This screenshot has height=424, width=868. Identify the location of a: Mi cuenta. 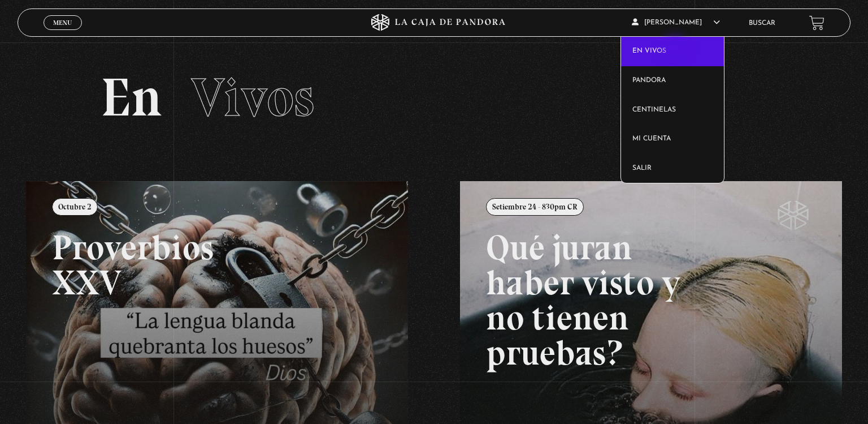
(673, 139).